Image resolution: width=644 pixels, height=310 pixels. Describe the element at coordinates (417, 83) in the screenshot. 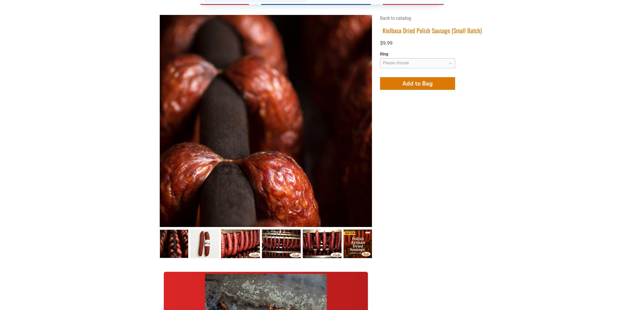

I see `span: Add to Bag` at that location.